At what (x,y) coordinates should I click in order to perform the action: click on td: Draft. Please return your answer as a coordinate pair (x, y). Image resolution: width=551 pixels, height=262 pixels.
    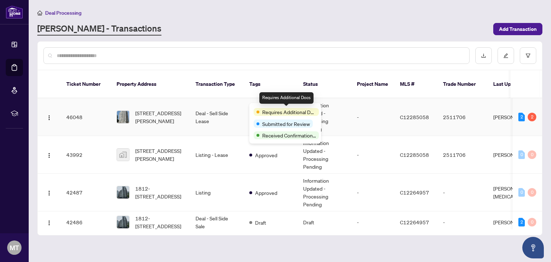
    Looking at the image, I should click on (324, 222).